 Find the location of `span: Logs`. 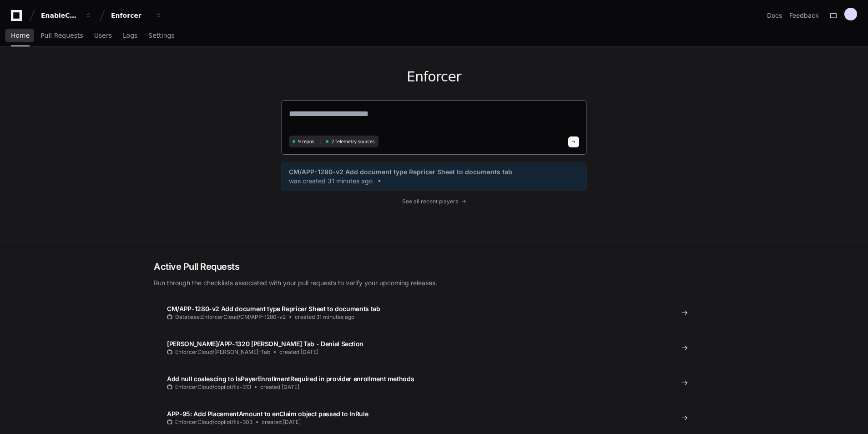

span: Logs is located at coordinates (130, 35).